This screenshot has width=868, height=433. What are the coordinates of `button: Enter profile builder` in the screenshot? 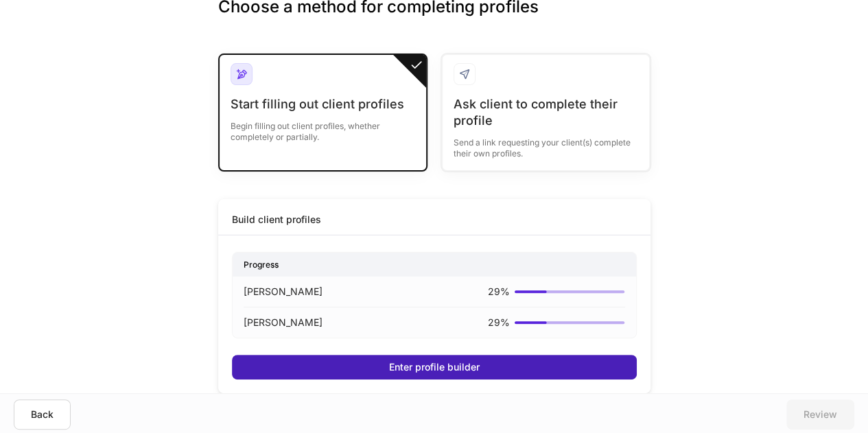 It's located at (434, 367).